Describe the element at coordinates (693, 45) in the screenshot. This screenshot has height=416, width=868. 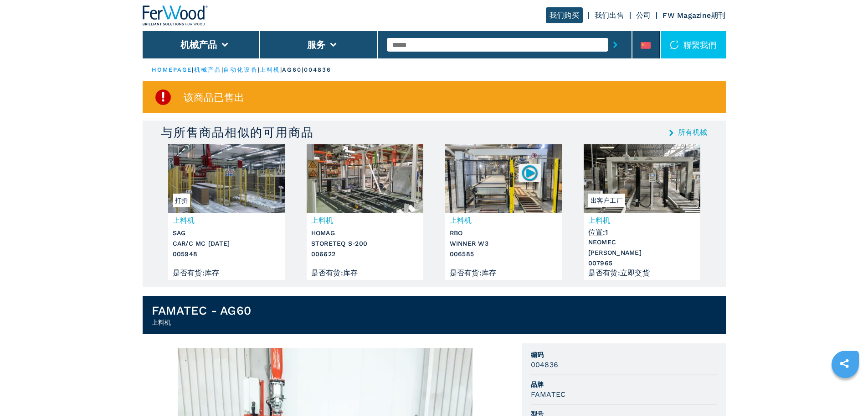
I see `div: 聯繫我們` at that location.